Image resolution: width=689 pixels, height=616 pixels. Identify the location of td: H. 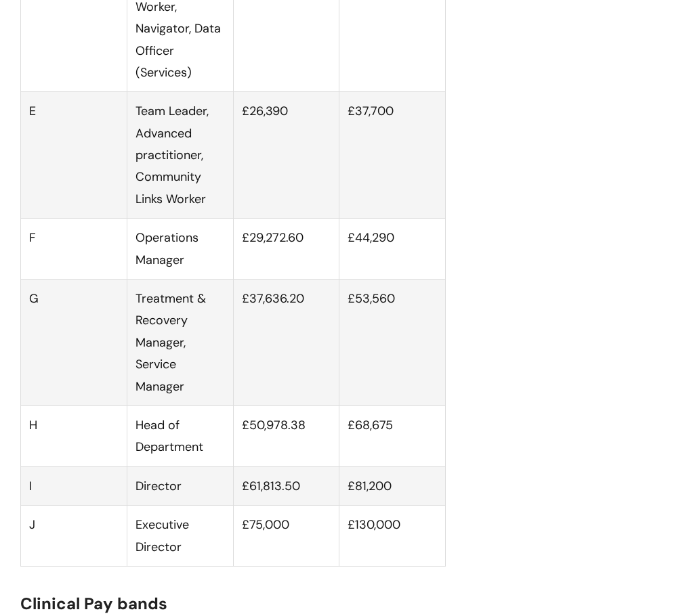
(74, 436).